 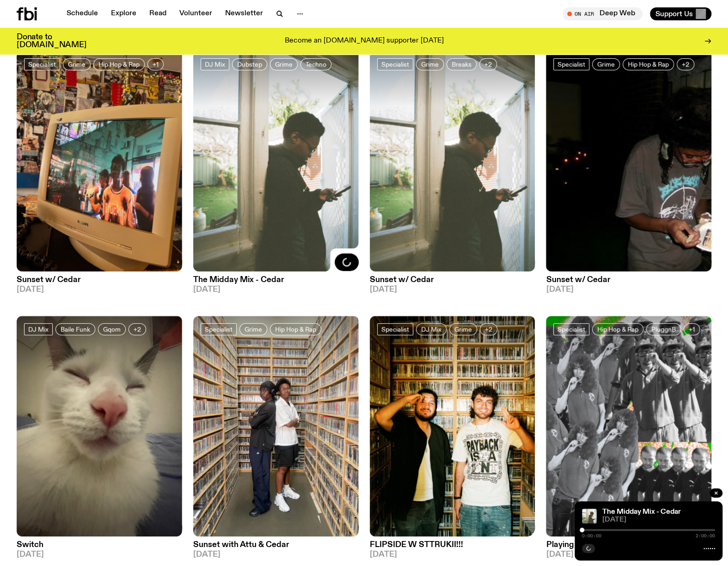 What do you see at coordinates (629, 545) in the screenshot?
I see `h3: Playing The Blues: Part 3` at bounding box center [629, 545].